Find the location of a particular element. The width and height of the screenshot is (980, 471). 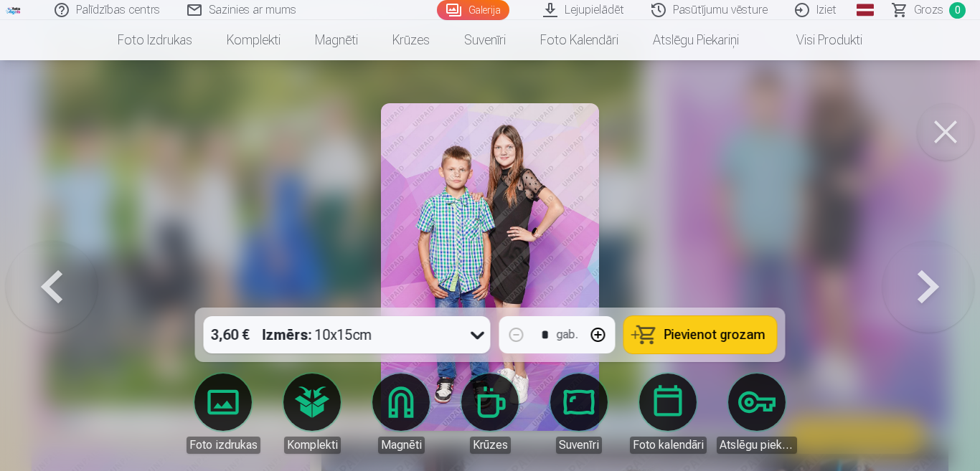

div: 3,60 € is located at coordinates (230, 335).